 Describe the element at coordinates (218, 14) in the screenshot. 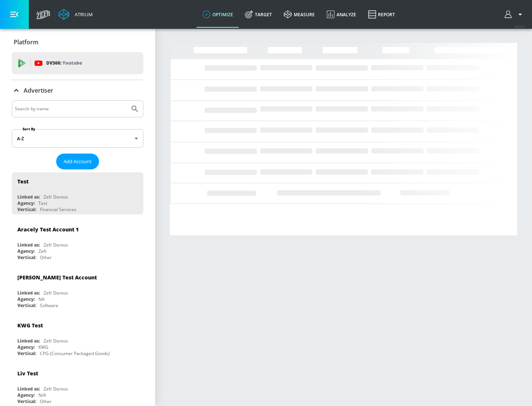

I see `a: optimize` at that location.